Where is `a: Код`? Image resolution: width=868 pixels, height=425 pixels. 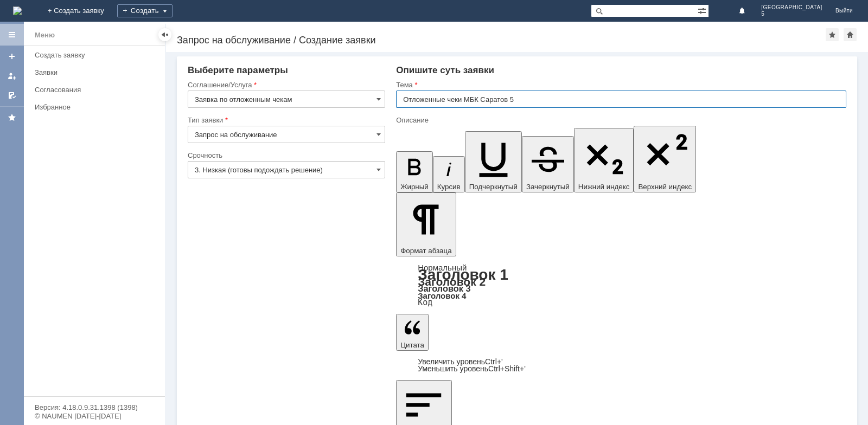 a: Код is located at coordinates (425, 303).